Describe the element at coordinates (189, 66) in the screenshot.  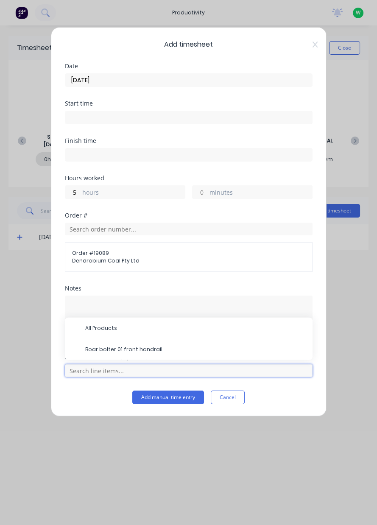
I see `div: Date` at that location.